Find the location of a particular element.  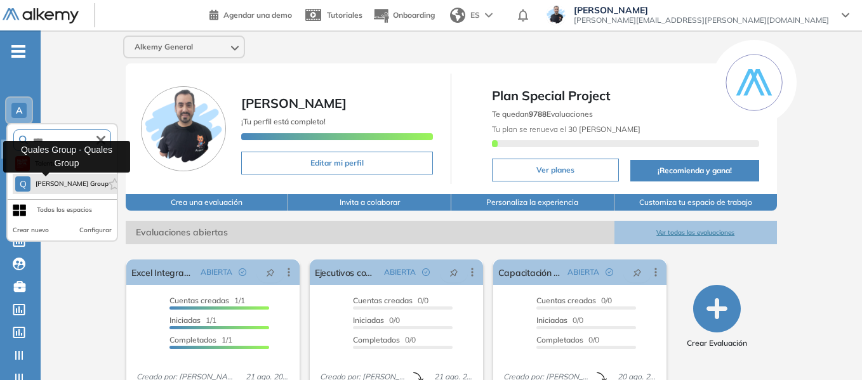

span: Plan Special Project is located at coordinates (625, 96).